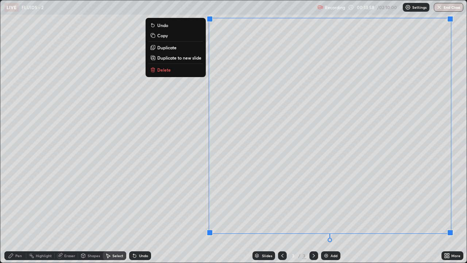 The width and height of the screenshot is (467, 263). What do you see at coordinates (44, 255) in the screenshot?
I see `div: Highlight` at bounding box center [44, 255].